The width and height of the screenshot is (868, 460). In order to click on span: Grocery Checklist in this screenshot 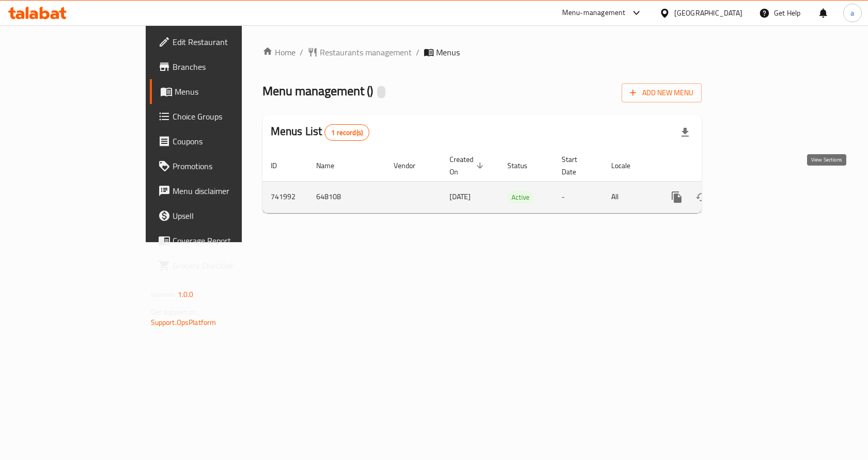, I will do `click(227, 265)`.